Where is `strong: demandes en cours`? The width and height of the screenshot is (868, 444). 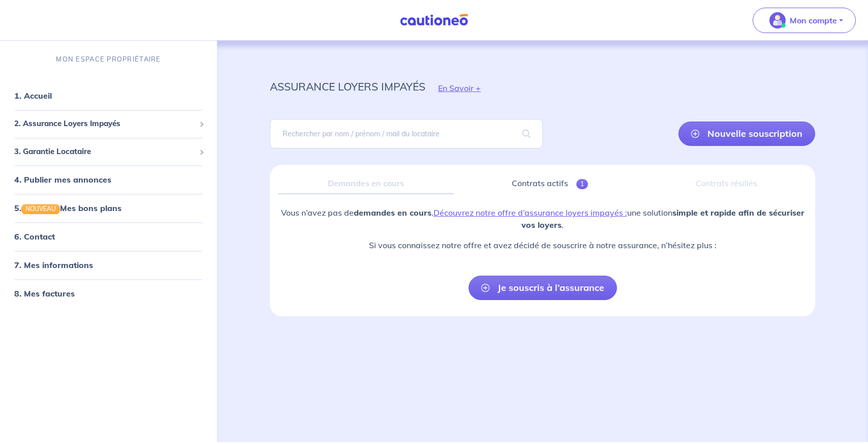 strong: demandes en cours is located at coordinates (393, 213).